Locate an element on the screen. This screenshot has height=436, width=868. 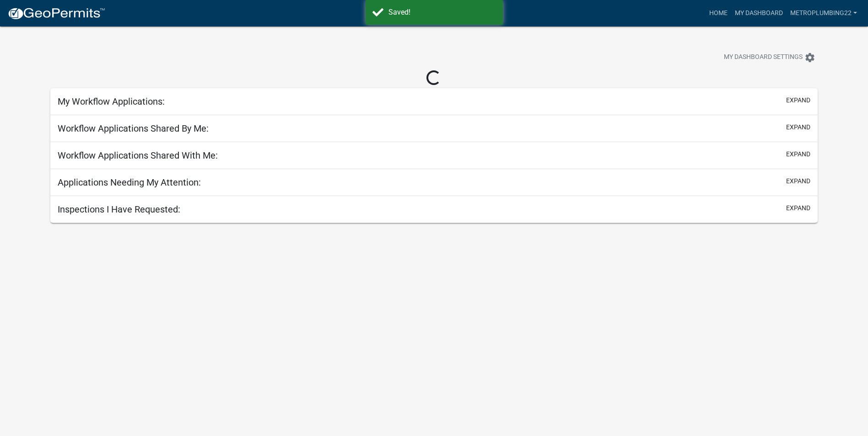
i: settings is located at coordinates (809, 58).